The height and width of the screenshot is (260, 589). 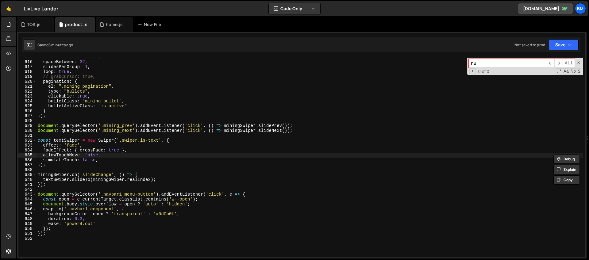 What do you see at coordinates (27, 165) in the screenshot?
I see `div: 637` at bounding box center [27, 165].